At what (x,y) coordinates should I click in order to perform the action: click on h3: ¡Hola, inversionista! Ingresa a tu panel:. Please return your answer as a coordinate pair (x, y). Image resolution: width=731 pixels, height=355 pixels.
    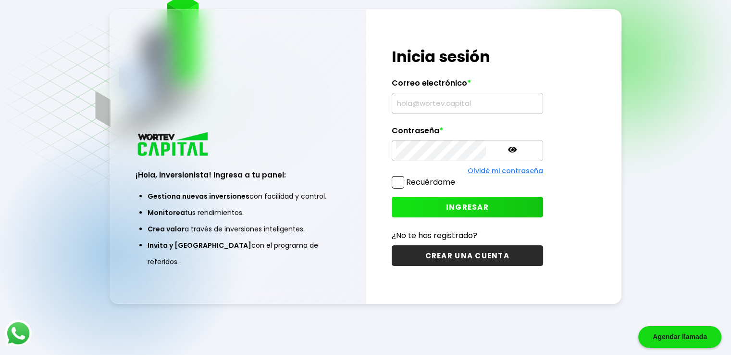
    Looking at the image, I should click on (237, 174).